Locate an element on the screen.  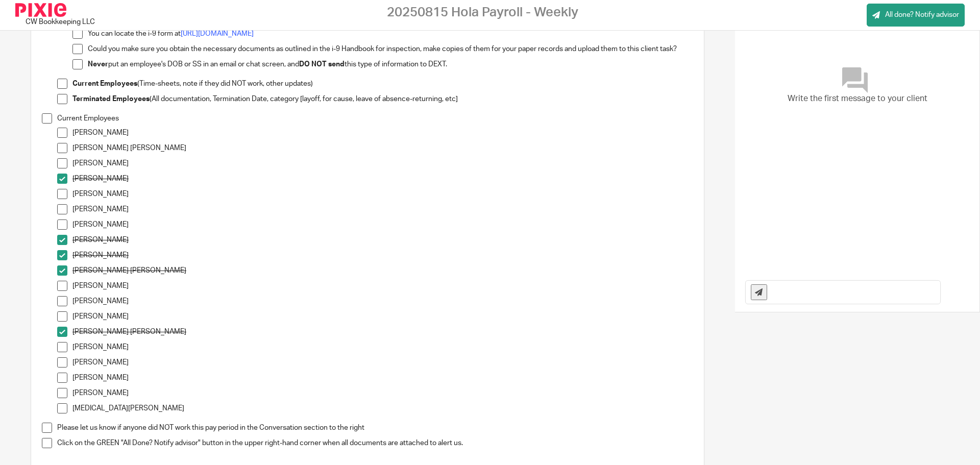
p: Click on the GREEN "All Done? Notify advisor" button in the upper right-hand corner when all docu... is located at coordinates (376, 443).